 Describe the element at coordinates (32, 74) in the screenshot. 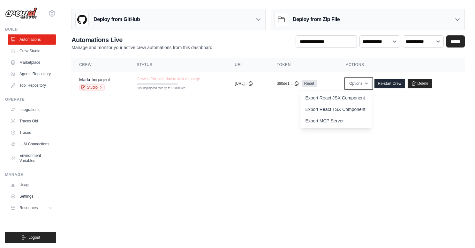

I see `a: Agents Repository` at that location.